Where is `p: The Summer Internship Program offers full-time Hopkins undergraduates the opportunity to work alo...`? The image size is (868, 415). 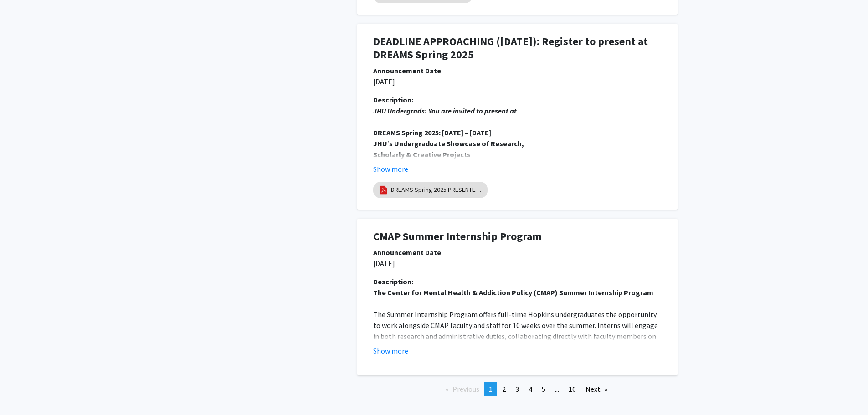 p: The Summer Internship Program offers full-time Hopkins undergraduates the opportunity to work alo... is located at coordinates (517, 331).